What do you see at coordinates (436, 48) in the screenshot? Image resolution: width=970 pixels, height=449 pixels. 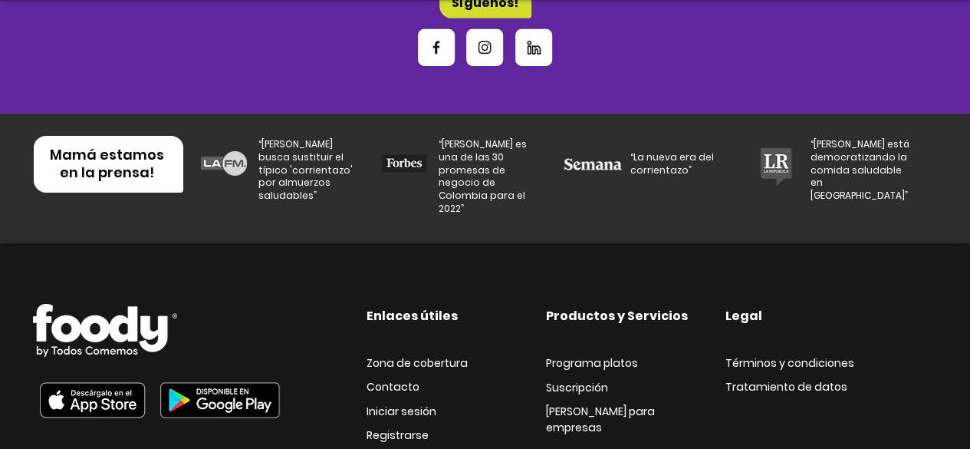 I see `a: Facebook` at bounding box center [436, 48].